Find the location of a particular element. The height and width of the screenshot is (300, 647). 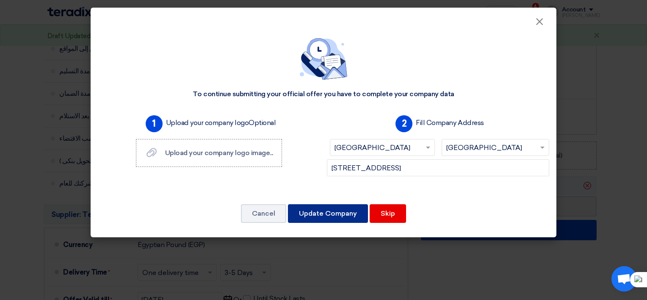

button: Skip is located at coordinates (388, 214).